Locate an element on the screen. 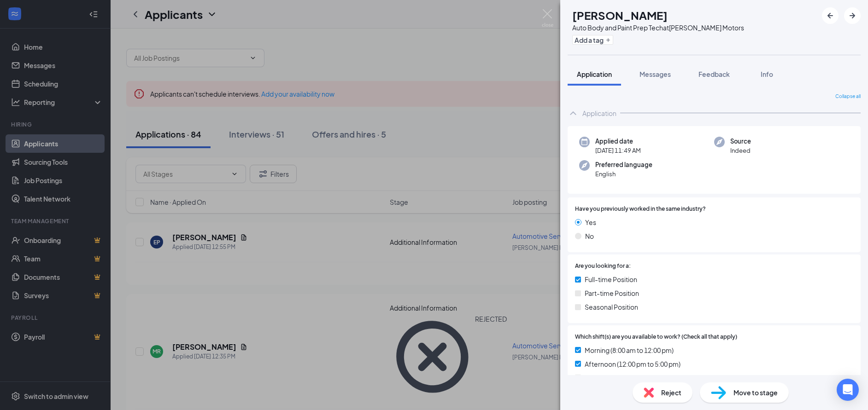  span: Preferred language is located at coordinates (624, 165).